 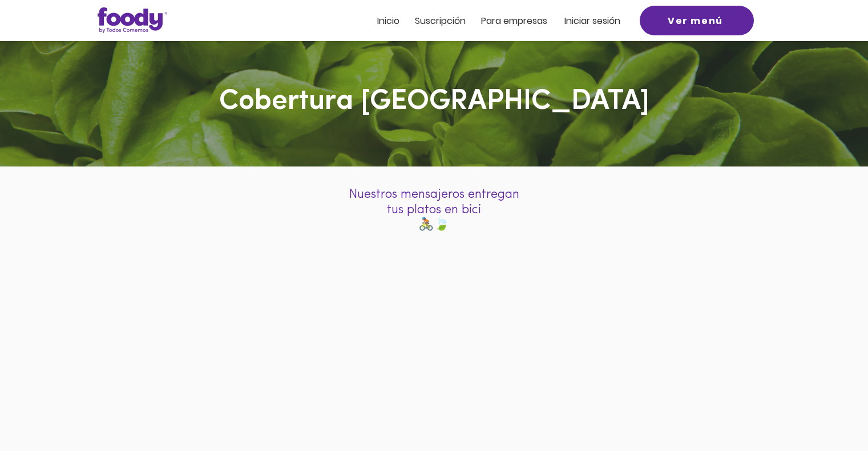 What do you see at coordinates (514, 20) in the screenshot?
I see `a: Para empresas` at bounding box center [514, 20].